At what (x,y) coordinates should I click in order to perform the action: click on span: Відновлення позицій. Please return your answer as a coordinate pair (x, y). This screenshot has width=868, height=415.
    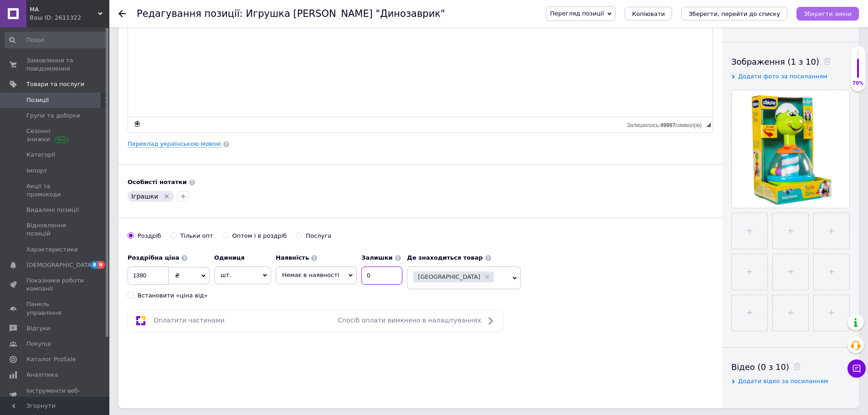
    Looking at the image, I should click on (55, 229).